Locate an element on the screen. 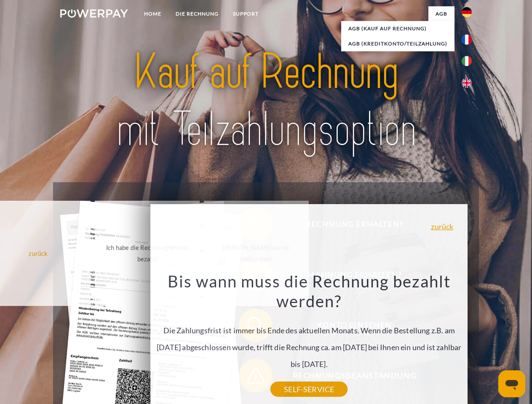 This screenshot has height=404, width=532. div: Ich habe die Rechnung bereits bezahlt is located at coordinates (147, 253).